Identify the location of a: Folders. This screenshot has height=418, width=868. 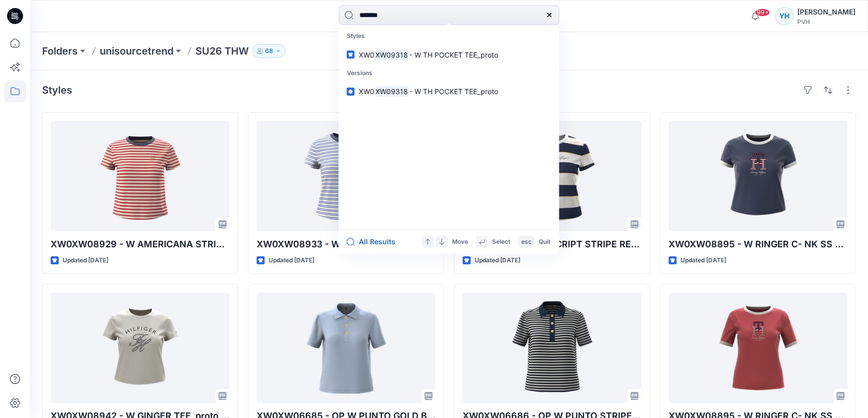
(59, 51).